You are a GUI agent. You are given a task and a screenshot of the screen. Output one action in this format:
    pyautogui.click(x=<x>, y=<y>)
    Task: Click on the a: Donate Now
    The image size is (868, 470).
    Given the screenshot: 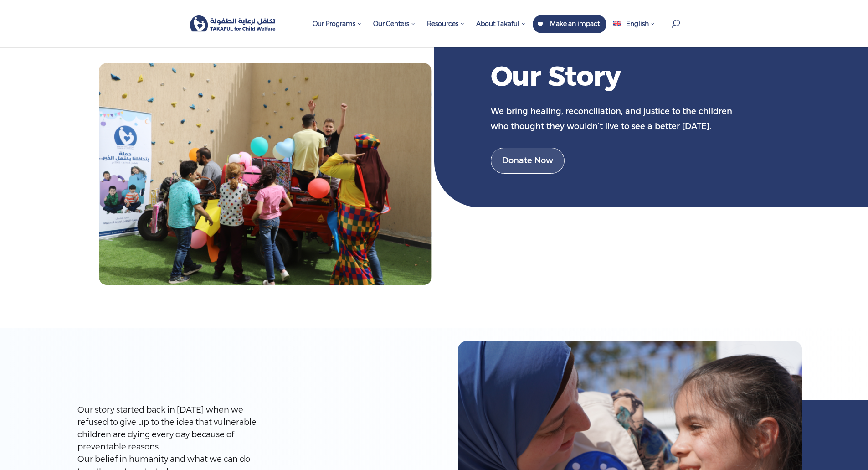 What is the action you would take?
    pyautogui.click(x=527, y=161)
    